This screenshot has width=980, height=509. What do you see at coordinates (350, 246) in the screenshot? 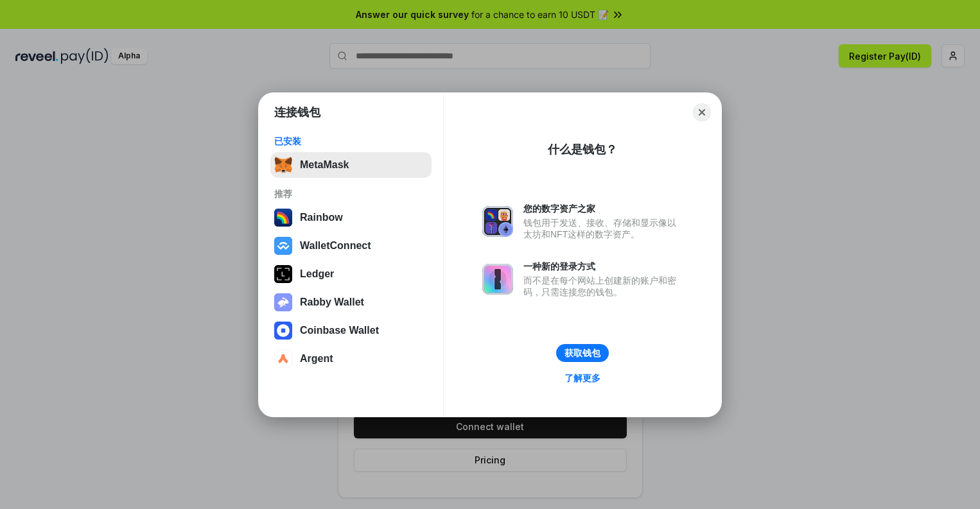
I see `button: WalletConnect` at bounding box center [350, 246].